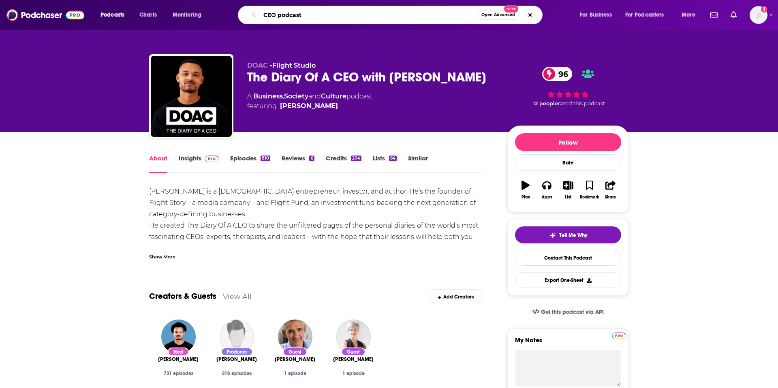  I want to click on a: Episodes810, so click(250, 164).